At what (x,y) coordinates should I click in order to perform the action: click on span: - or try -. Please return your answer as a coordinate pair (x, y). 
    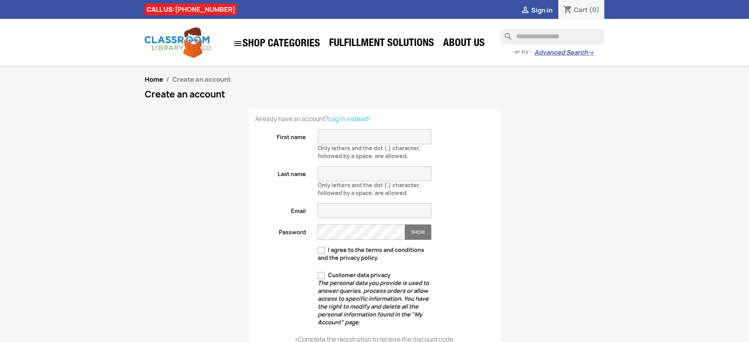
    Looking at the image, I should click on (523, 52).